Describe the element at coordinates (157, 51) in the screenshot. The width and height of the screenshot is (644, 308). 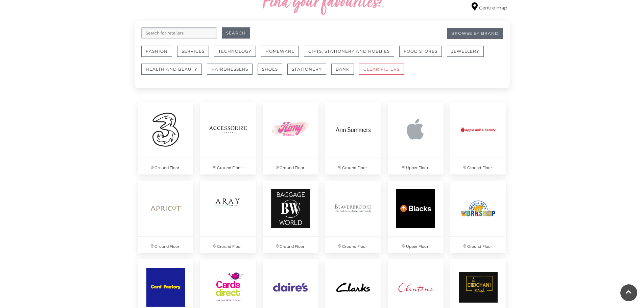
I see `button: Fashion` at that location.